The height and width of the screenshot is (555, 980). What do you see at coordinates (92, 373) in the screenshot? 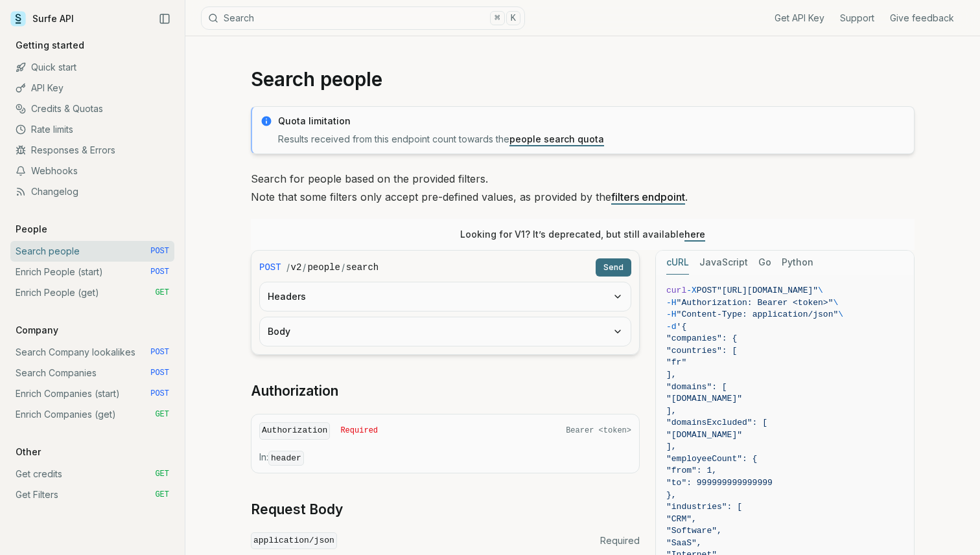
I see `a: Search Companies POST` at bounding box center [92, 373].